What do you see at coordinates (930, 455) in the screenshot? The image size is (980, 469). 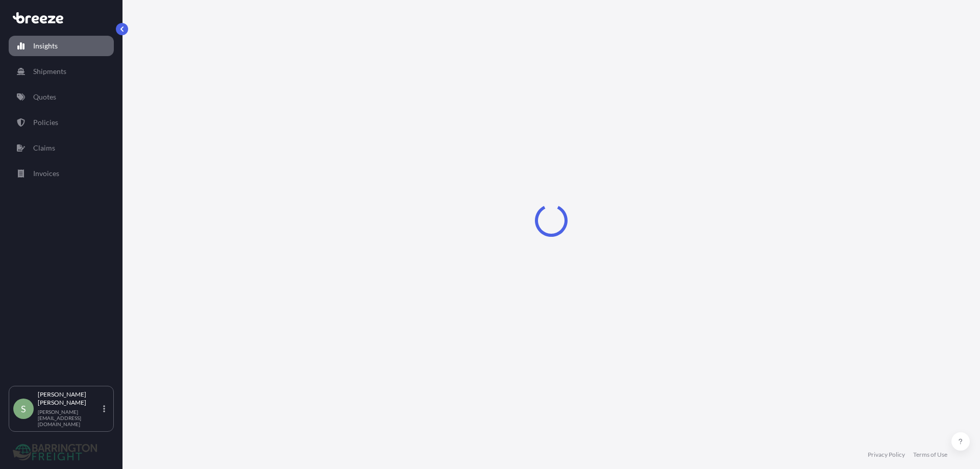 I see `a: Terms of Use` at bounding box center [930, 455].